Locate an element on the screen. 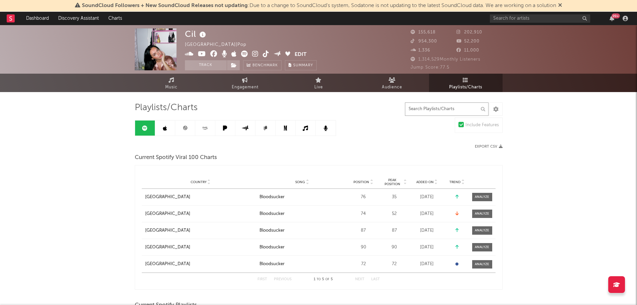  a: Engagement is located at coordinates (245, 83).